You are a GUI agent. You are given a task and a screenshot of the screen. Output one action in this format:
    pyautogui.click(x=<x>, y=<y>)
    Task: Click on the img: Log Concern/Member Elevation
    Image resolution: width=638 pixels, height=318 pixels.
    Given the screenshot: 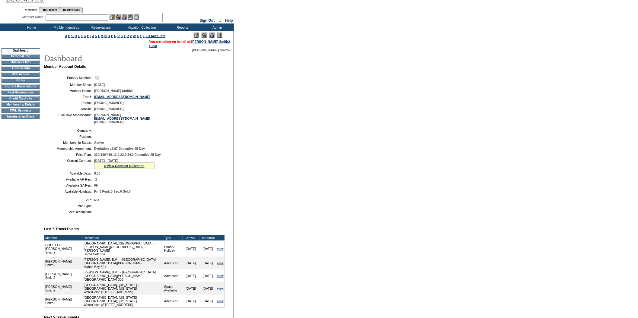 What is the action you would take?
    pyautogui.click(x=220, y=35)
    